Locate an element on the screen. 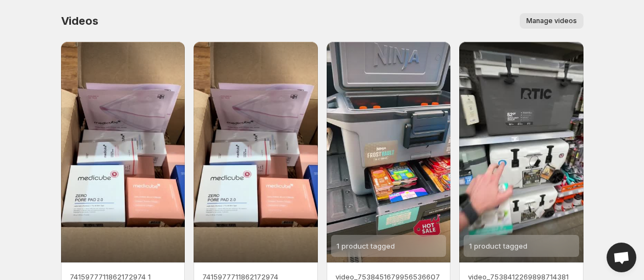 The height and width of the screenshot is (280, 644). span: Videos is located at coordinates (79, 21).